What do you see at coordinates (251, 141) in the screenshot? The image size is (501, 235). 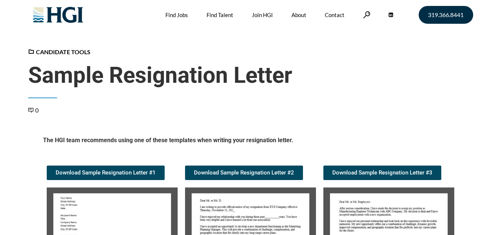 I see `h5: The HGI team recommends using one of these templates when writing your resignation letter.` at bounding box center [251, 141].